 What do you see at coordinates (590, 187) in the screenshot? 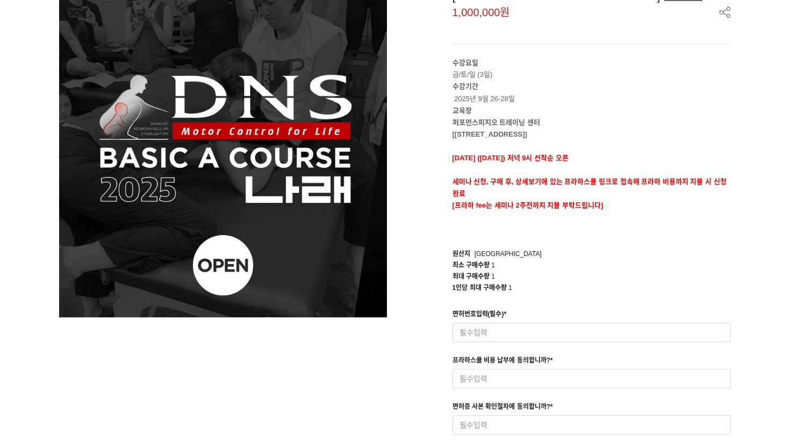
I see `strong: 세미나 신청, 구매 후, 상세보기에 있는 프라하스쿨 링크로 접속해 프라하 비용까지 지불 시 신청완료` at bounding box center [590, 187].